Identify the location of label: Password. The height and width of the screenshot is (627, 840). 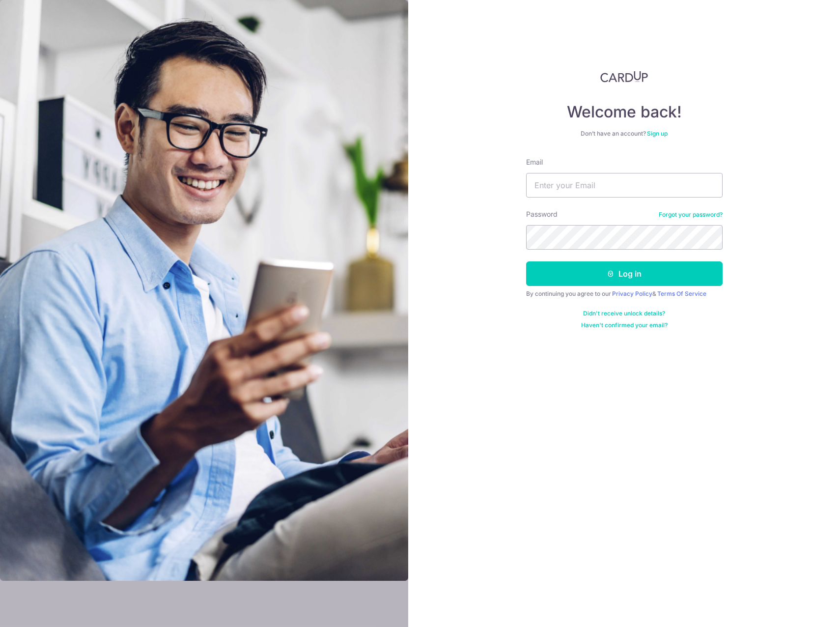
(542, 214).